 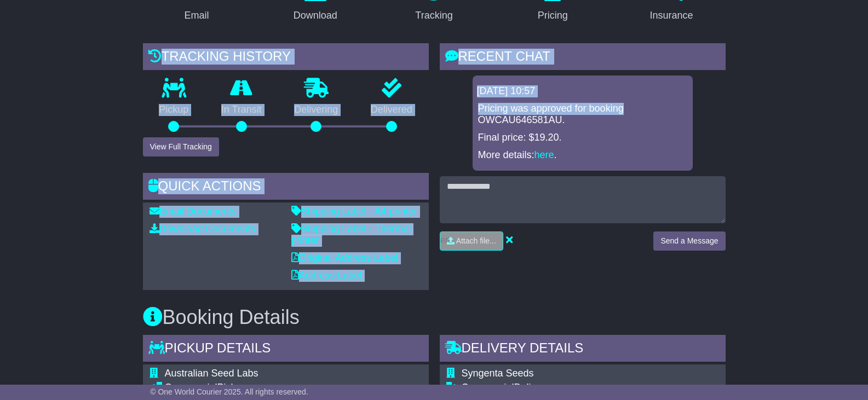 I want to click on div: Delivery Details, so click(x=583, y=350).